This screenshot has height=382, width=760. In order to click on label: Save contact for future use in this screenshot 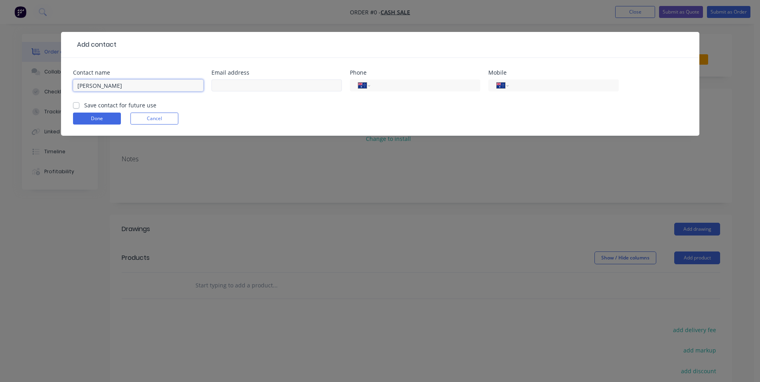, I will do `click(120, 105)`.